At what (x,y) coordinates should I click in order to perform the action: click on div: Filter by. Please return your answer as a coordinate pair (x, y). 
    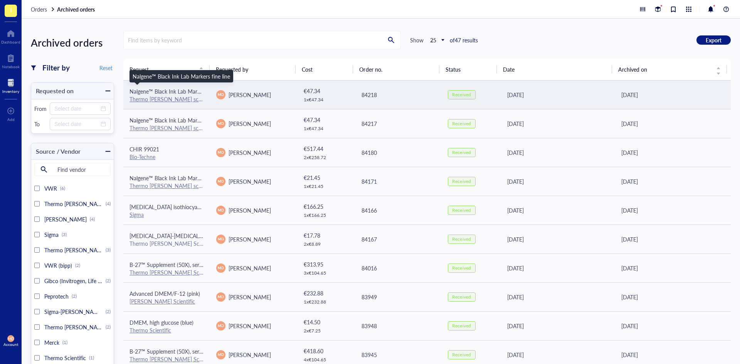
    Looking at the image, I should click on (56, 68).